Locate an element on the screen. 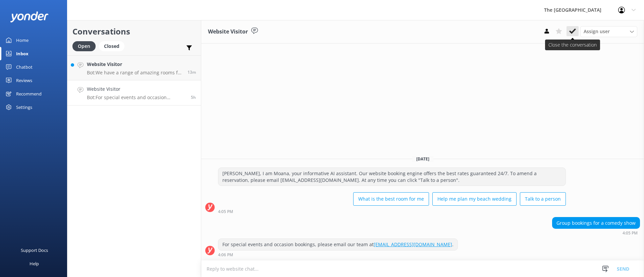 This screenshot has width=644, height=277. div: Settings is located at coordinates (24, 107).